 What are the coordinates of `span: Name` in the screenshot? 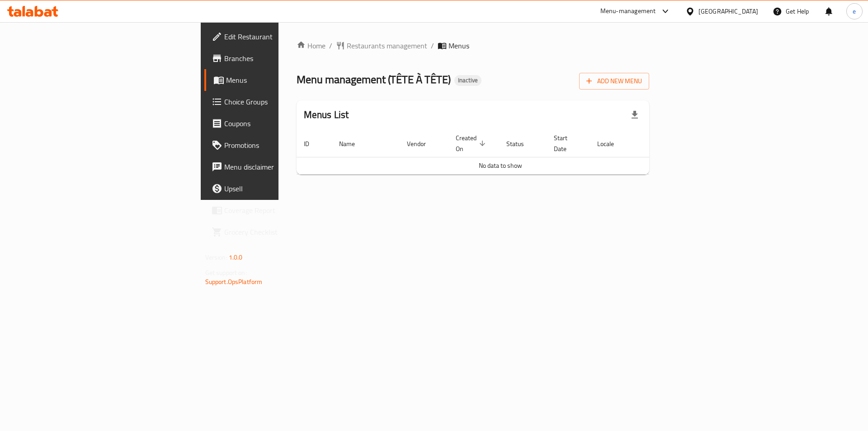 It's located at (352, 144).